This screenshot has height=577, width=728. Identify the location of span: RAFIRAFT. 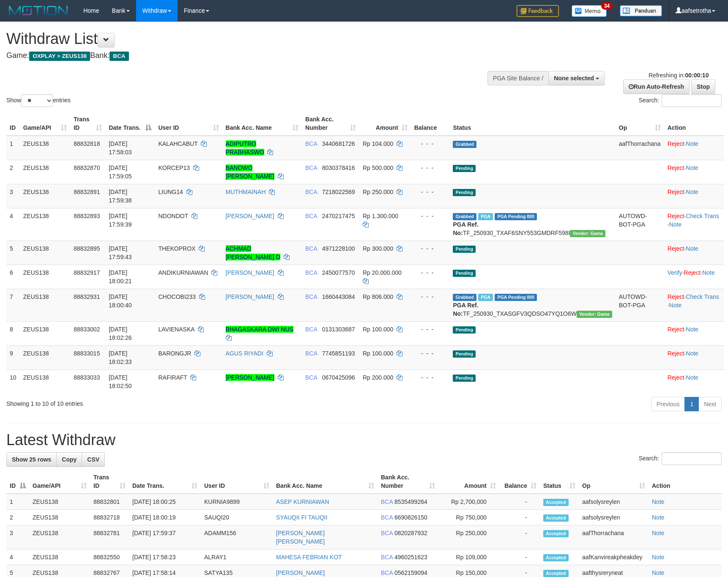
(173, 377).